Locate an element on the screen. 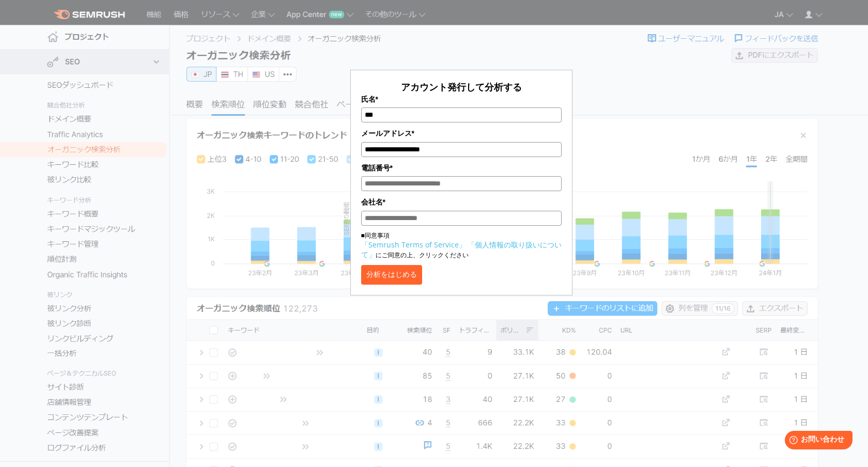 Image resolution: width=868 pixels, height=467 pixels. p: ■同意事項 にご同意の上、クリックください is located at coordinates (461, 246).